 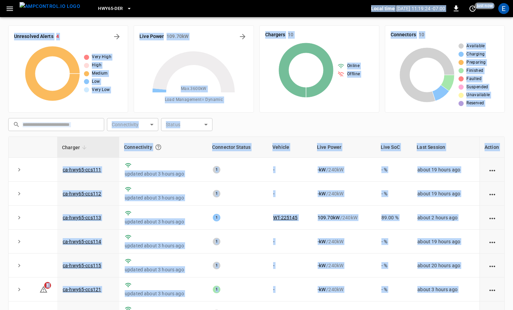 What do you see at coordinates (445, 147) in the screenshot?
I see `th: Last Session` at bounding box center [445, 147].